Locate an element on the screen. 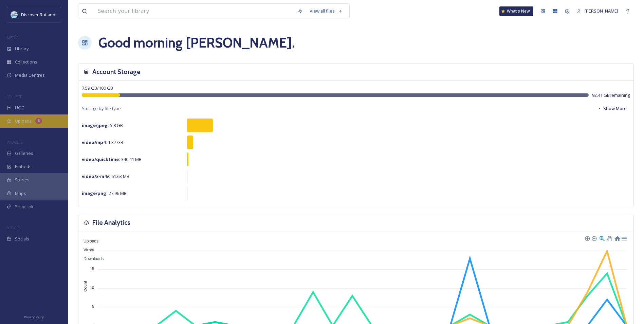 Image resolution: width=644 pixels, height=324 pixels. div: Selection Zoom is located at coordinates (601, 238).